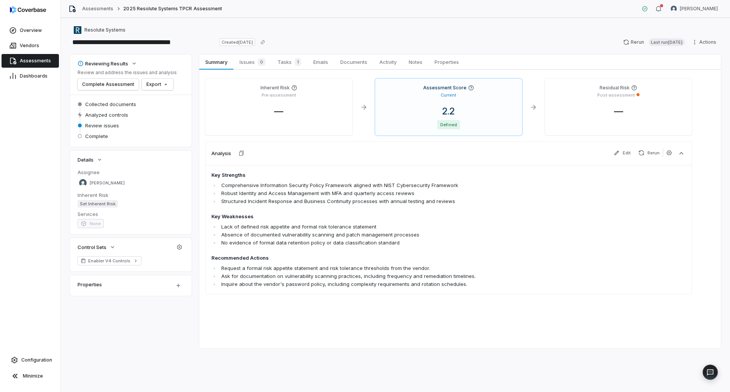  What do you see at coordinates (100, 30) in the screenshot?
I see `button: https://resolutesystems.com/Resolute Systems` at bounding box center [100, 30].